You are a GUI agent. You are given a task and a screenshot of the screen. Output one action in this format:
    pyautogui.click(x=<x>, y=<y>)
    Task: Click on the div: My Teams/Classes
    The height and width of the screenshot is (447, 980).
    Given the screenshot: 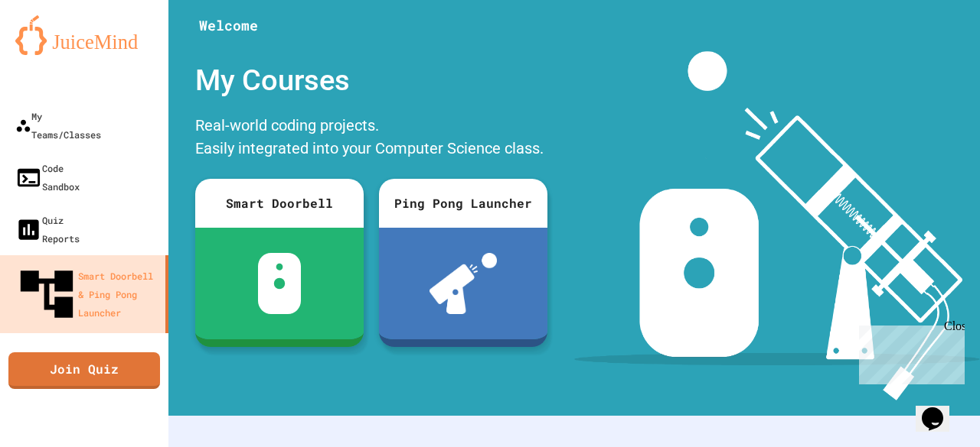 What is the action you would take?
    pyautogui.click(x=58, y=125)
    